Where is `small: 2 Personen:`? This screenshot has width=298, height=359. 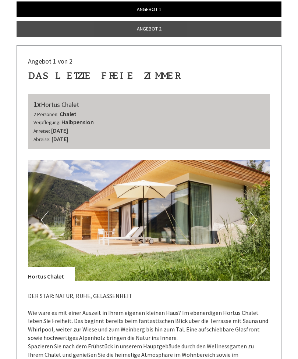 small: 2 Personen: is located at coordinates (46, 114).